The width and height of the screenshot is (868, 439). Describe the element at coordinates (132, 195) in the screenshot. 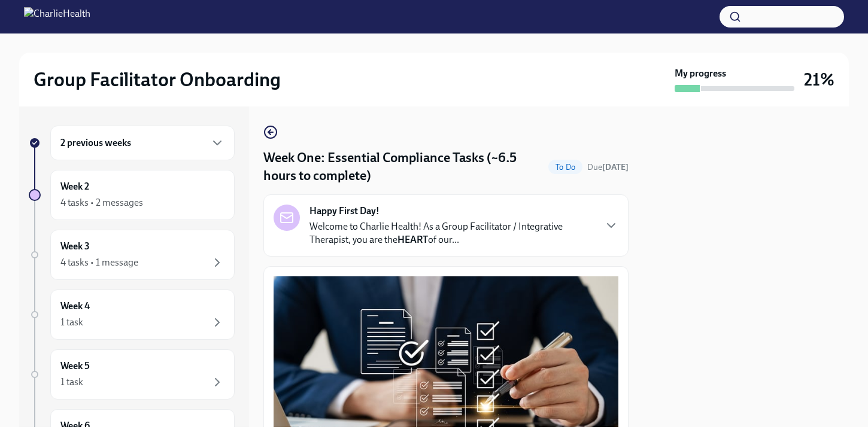

I see `a: Week 24 tasks • 2 messages` at that location.